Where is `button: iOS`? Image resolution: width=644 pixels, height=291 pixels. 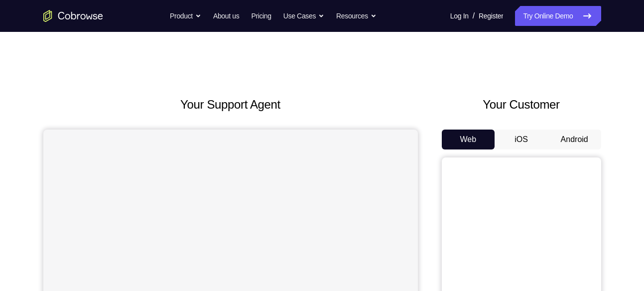
button: iOS is located at coordinates (521, 140).